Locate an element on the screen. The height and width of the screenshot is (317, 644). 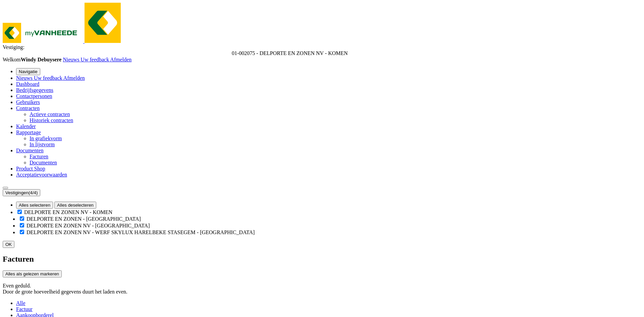
span: Vestigingen is located at coordinates (21, 193).